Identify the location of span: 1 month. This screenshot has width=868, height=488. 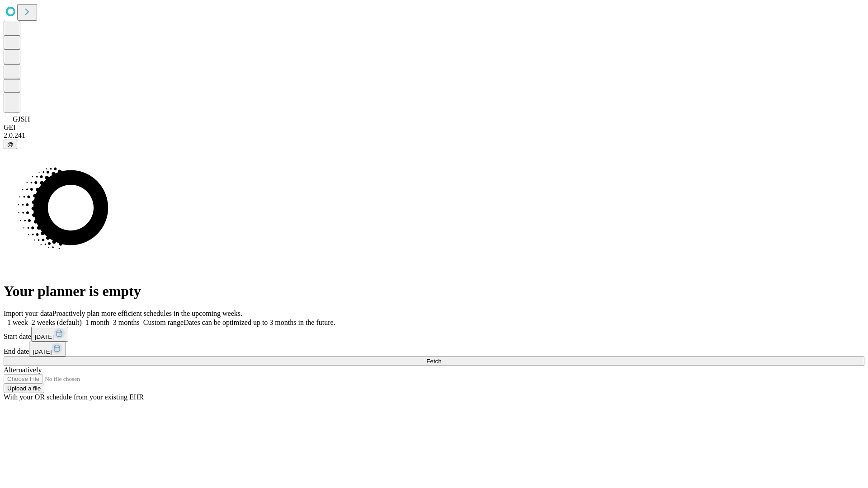
(97, 322).